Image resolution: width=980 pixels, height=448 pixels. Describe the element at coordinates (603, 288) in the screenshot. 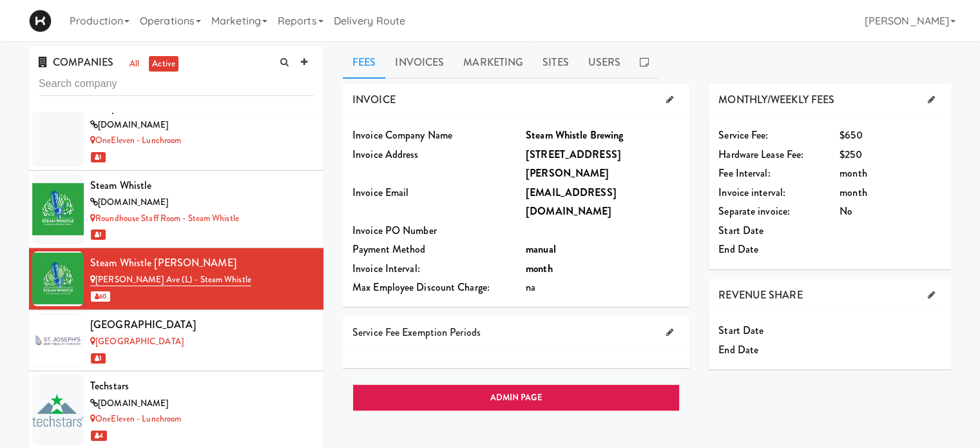

I see `div: na` at that location.